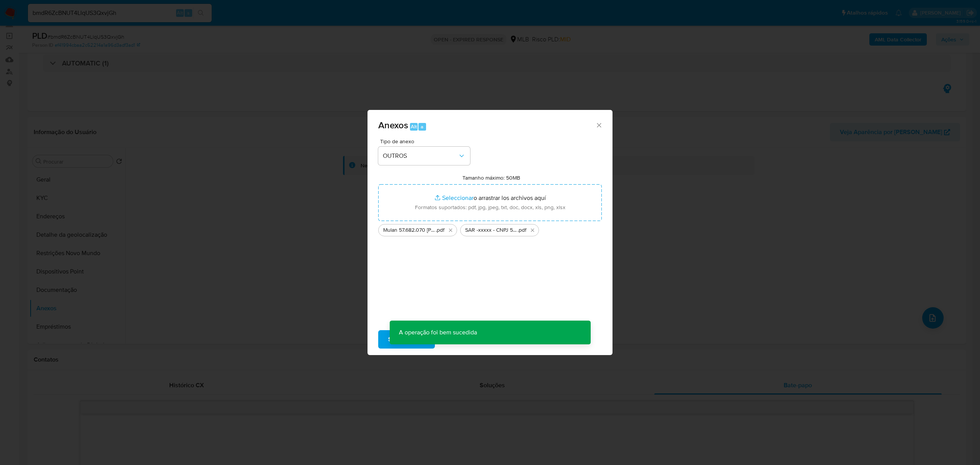 This screenshot has height=465, width=980. I want to click on span: OUTROS, so click(421, 156).